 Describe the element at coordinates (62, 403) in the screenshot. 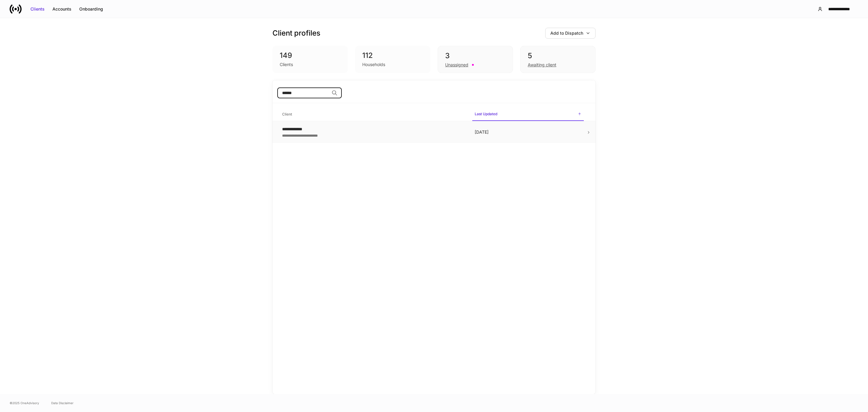

I see `a: Data Disclaimer` at that location.